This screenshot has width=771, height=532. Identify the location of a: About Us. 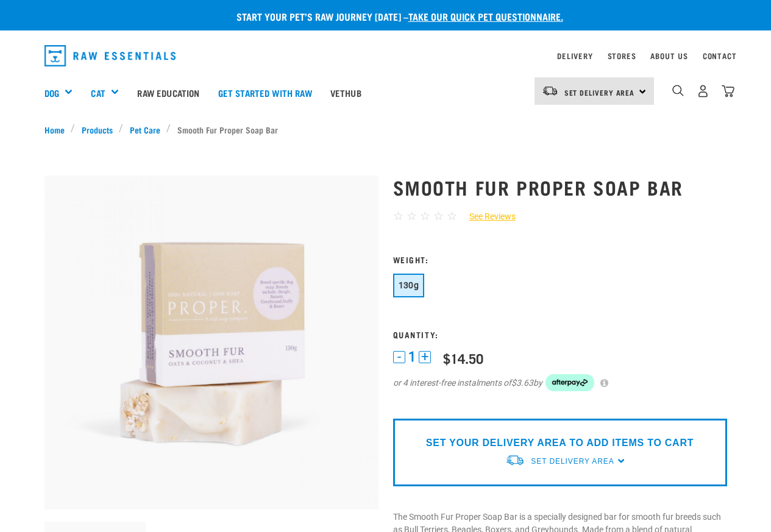
(668, 55).